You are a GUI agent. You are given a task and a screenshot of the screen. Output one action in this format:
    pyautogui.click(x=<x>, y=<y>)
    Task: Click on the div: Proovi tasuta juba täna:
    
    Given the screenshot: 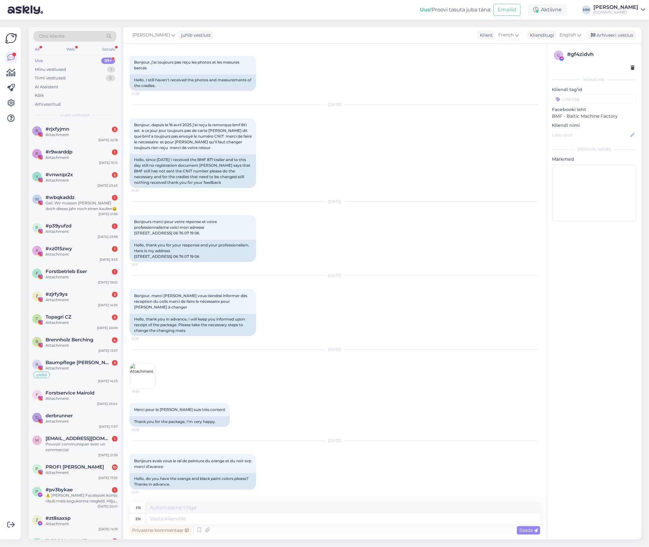 What is the action you would take?
    pyautogui.click(x=455, y=10)
    